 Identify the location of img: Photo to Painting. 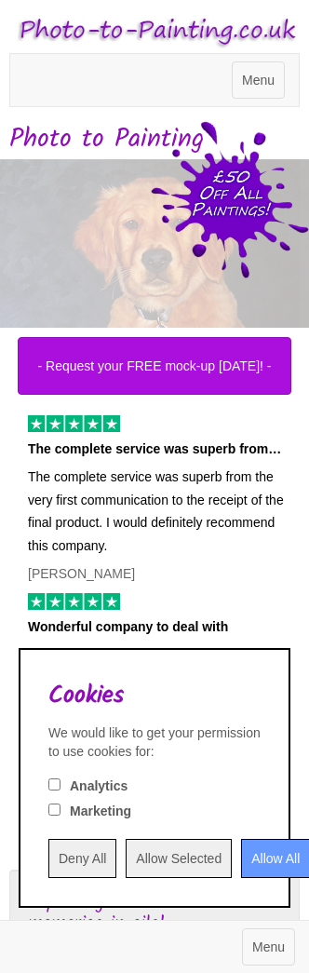
(155, 31).